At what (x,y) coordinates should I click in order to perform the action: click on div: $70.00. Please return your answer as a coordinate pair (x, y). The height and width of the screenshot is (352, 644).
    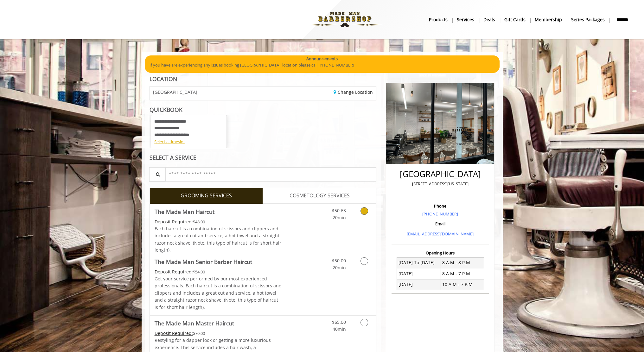
    Looking at the image, I should click on (218, 333).